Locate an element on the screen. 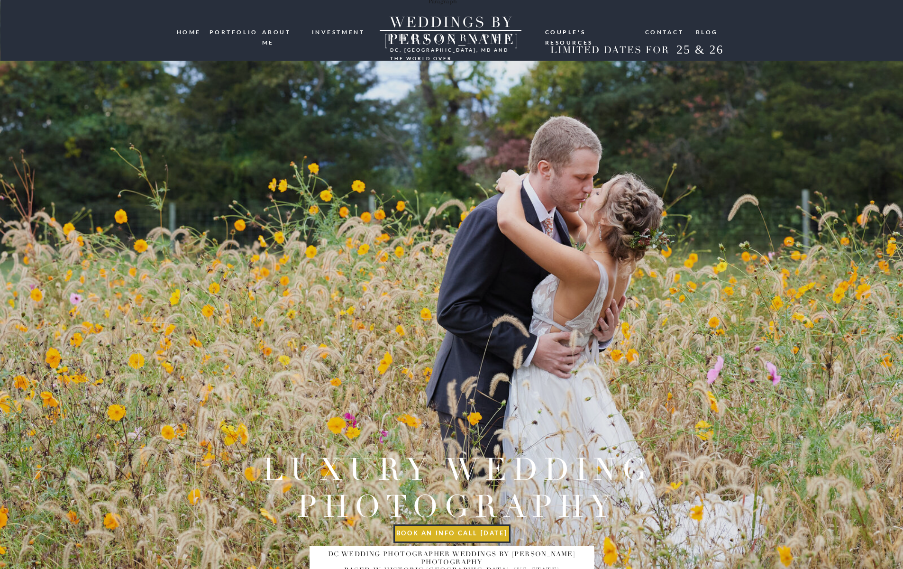 This screenshot has height=569, width=903. nav: portfolio is located at coordinates (232, 31).